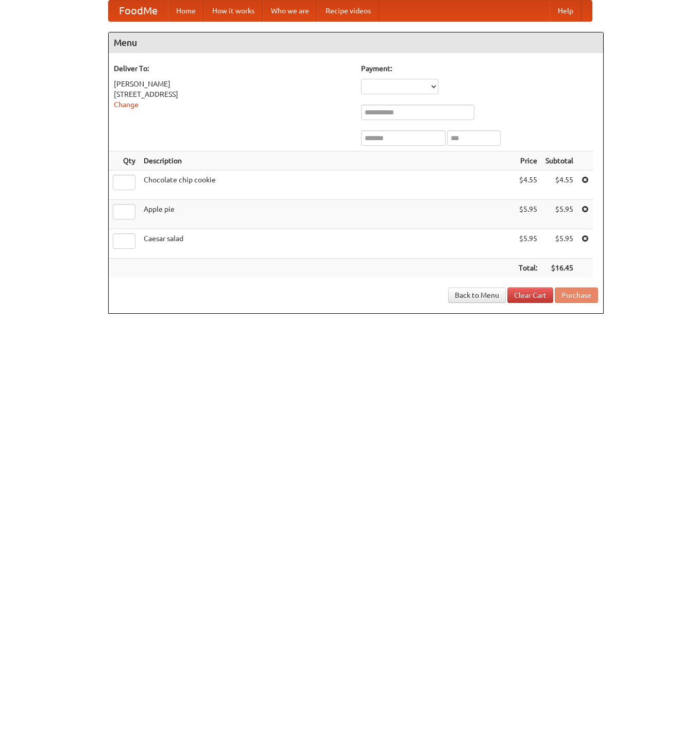 Image resolution: width=700 pixels, height=729 pixels. Describe the element at coordinates (290, 11) in the screenshot. I see `a: Who we are` at that location.